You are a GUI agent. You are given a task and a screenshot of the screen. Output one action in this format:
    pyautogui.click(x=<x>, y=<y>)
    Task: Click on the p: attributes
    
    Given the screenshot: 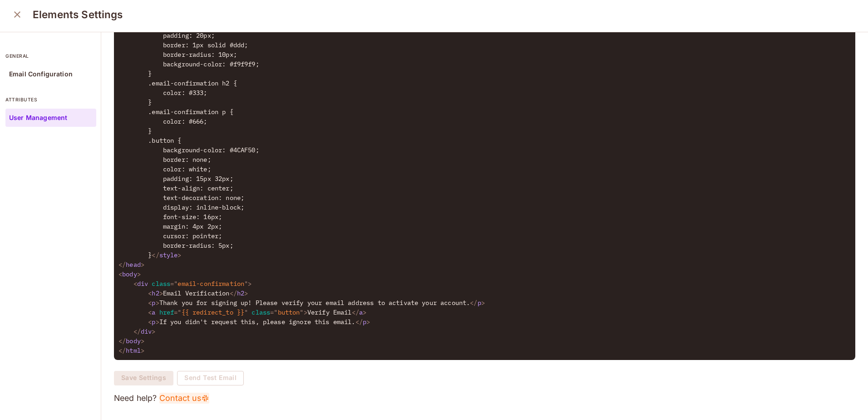 What is the action you would take?
    pyautogui.click(x=51, y=99)
    